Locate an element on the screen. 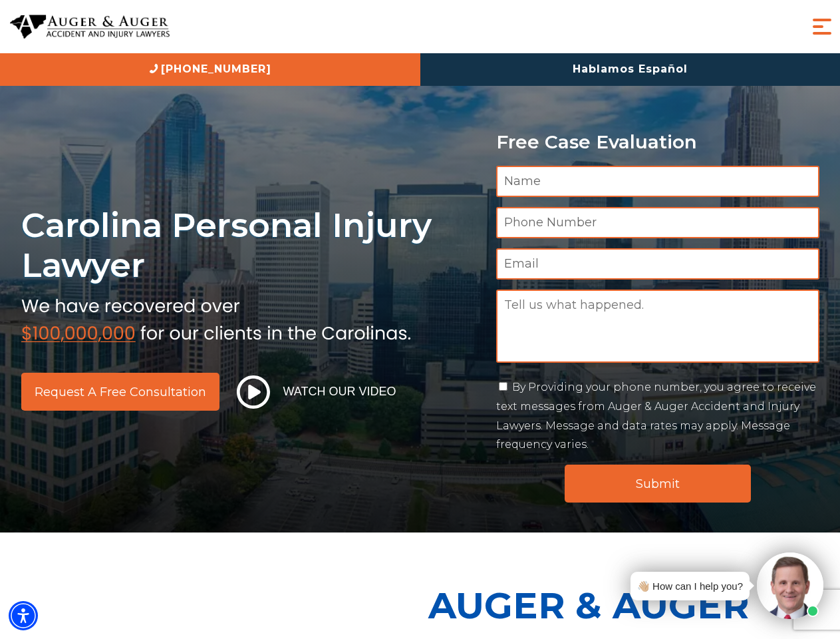 Image resolution: width=840 pixels, height=639 pixels. input: Phone Number is located at coordinates (658, 222).